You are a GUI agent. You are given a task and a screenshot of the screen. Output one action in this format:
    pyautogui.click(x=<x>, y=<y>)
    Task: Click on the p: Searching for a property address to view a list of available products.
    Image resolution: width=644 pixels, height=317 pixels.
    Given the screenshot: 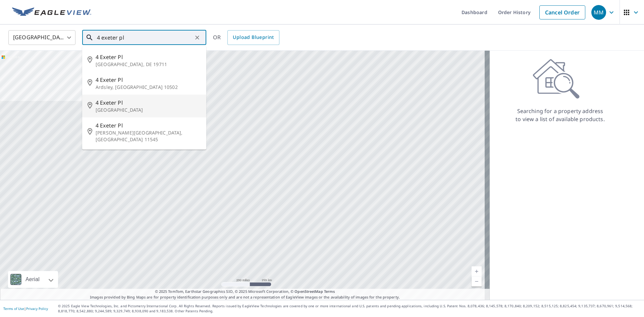 What is the action you would take?
    pyautogui.click(x=561, y=115)
    